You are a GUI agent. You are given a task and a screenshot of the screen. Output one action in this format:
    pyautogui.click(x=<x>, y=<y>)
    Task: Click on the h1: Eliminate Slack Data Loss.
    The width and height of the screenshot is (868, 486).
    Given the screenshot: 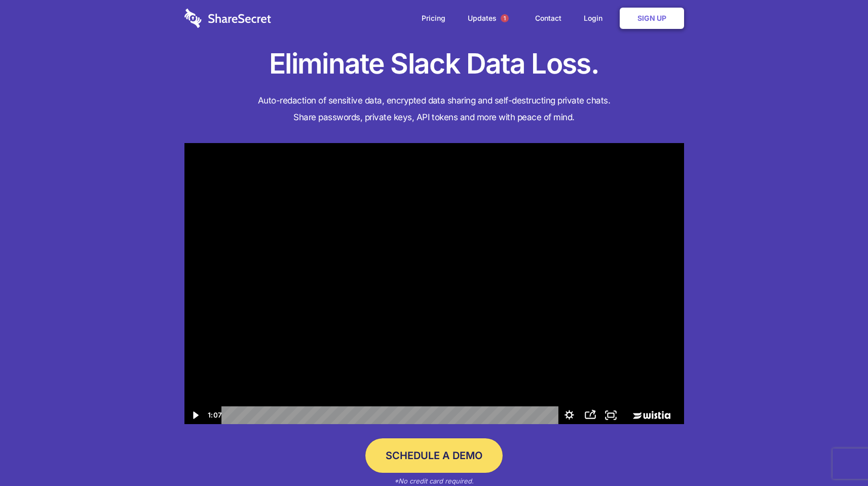 What is the action you would take?
    pyautogui.click(x=434, y=64)
    